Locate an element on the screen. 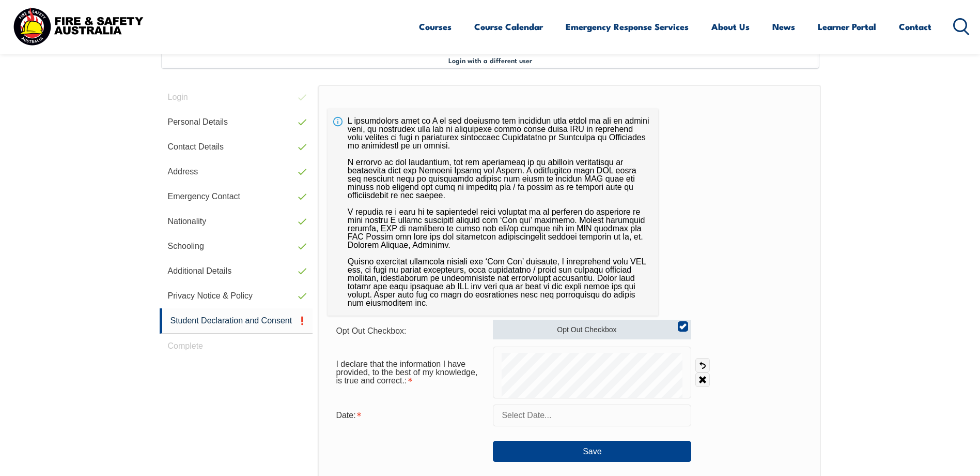 The image size is (980, 476). a: Undo is located at coordinates (702, 365).